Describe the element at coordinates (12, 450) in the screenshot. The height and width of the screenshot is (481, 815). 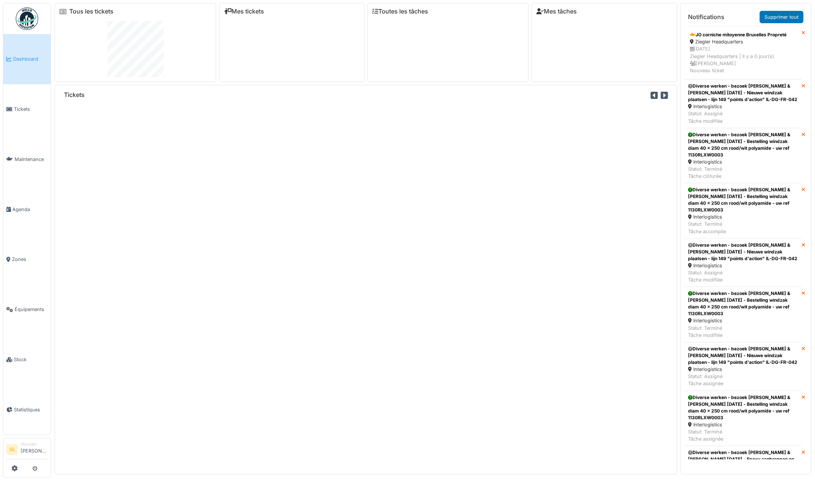
I see `li: SL` at that location.